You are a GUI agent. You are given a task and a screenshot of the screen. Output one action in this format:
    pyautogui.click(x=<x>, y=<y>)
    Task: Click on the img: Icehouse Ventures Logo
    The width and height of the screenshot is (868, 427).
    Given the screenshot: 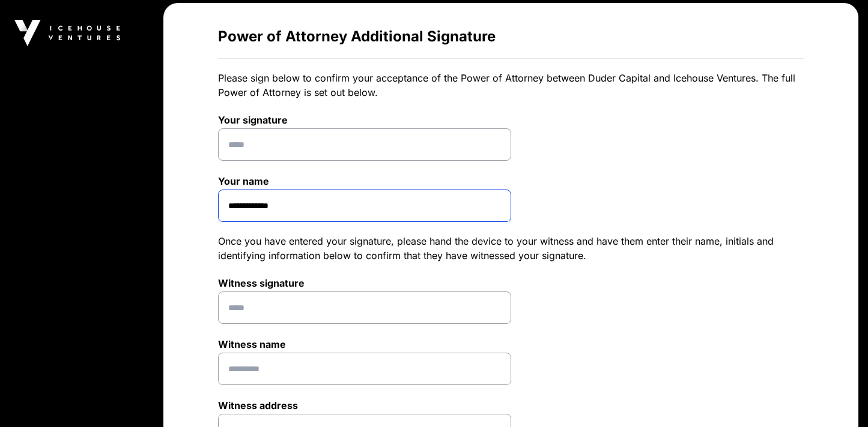 What is the action you would take?
    pyautogui.click(x=67, y=33)
    